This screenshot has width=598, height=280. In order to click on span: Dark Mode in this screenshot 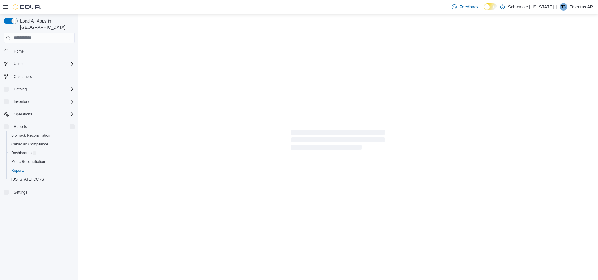, I will do `click(484, 10)`.